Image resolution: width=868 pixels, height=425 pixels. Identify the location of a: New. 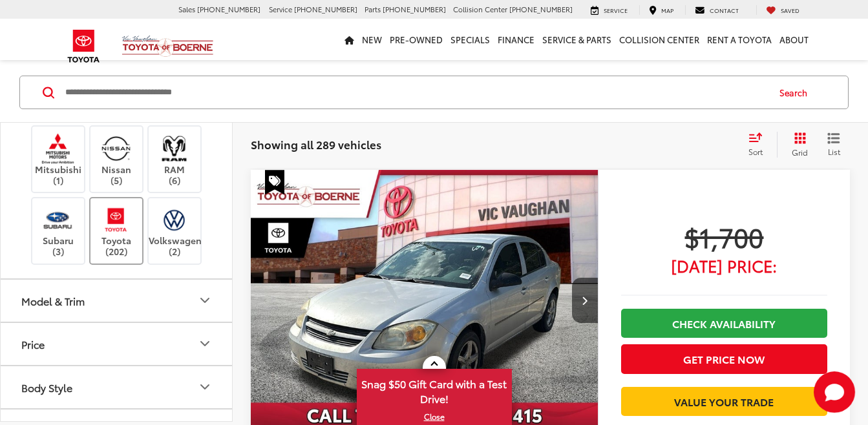
(372, 39).